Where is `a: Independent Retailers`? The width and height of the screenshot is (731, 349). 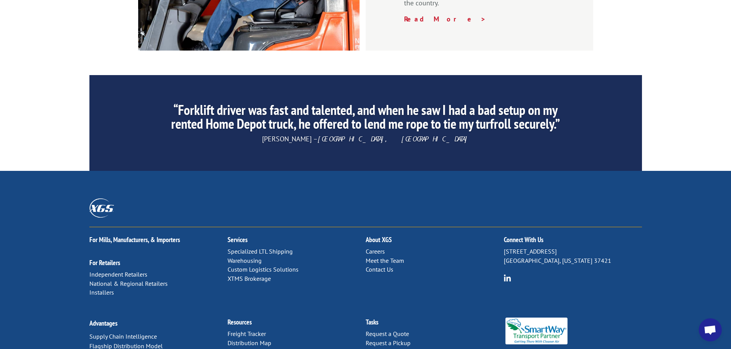
a: Independent Retailers is located at coordinates (118, 275).